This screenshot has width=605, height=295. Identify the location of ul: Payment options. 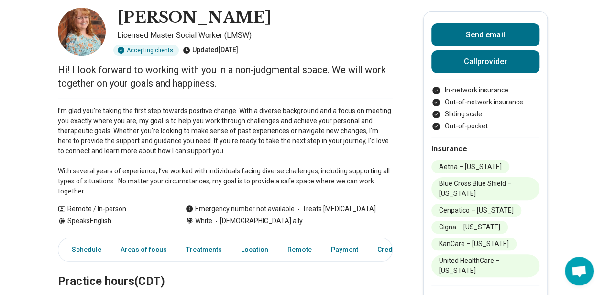
(485, 108).